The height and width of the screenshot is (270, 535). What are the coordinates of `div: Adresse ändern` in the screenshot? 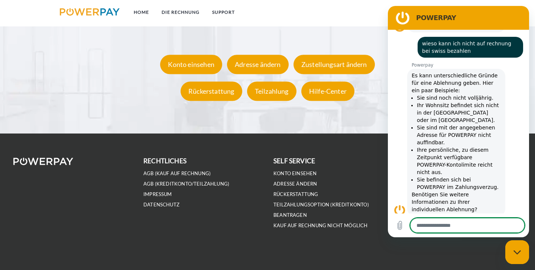 It's located at (258, 64).